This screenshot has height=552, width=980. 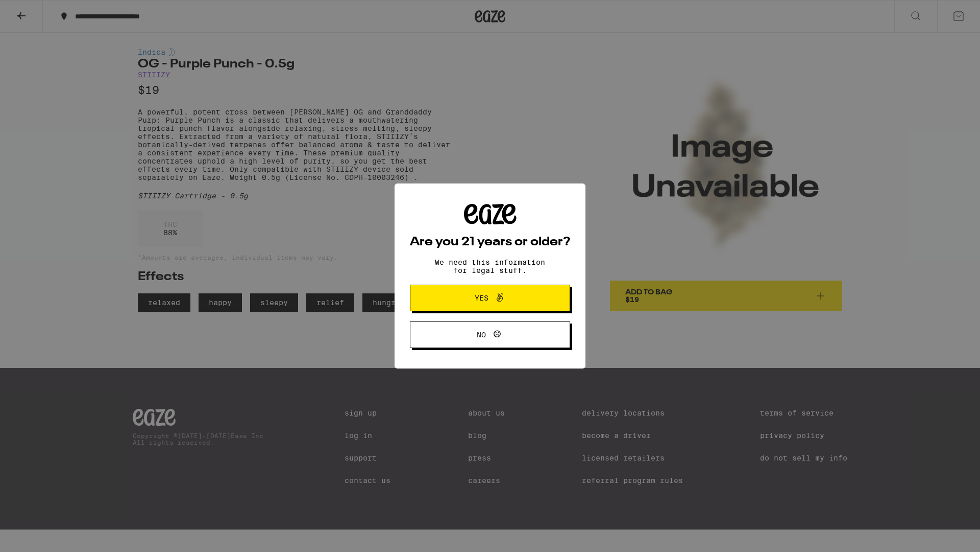 I want to click on h2: Are you 21 years or older?, so click(x=490, y=242).